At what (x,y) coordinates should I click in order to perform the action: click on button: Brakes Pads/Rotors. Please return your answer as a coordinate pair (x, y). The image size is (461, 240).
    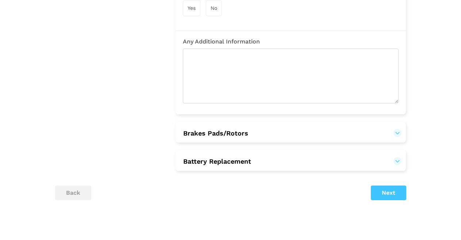
    Looking at the image, I should click on (290, 133).